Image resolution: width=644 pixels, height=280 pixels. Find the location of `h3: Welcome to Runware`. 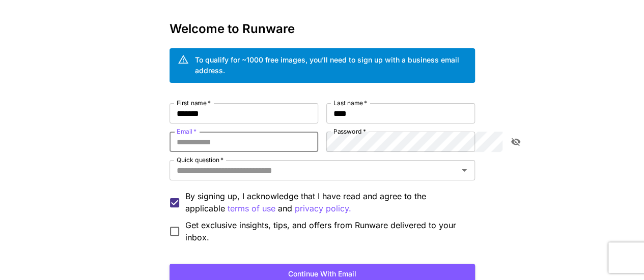

h3: Welcome to Runware is located at coordinates (322, 29).